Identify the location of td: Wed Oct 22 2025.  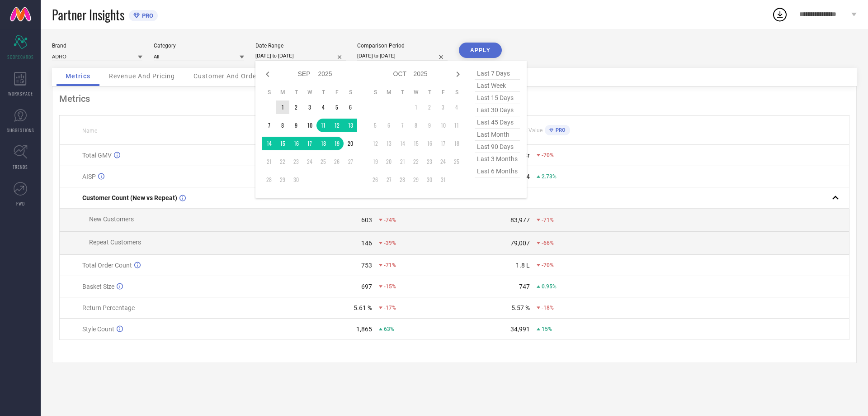
(416, 161).